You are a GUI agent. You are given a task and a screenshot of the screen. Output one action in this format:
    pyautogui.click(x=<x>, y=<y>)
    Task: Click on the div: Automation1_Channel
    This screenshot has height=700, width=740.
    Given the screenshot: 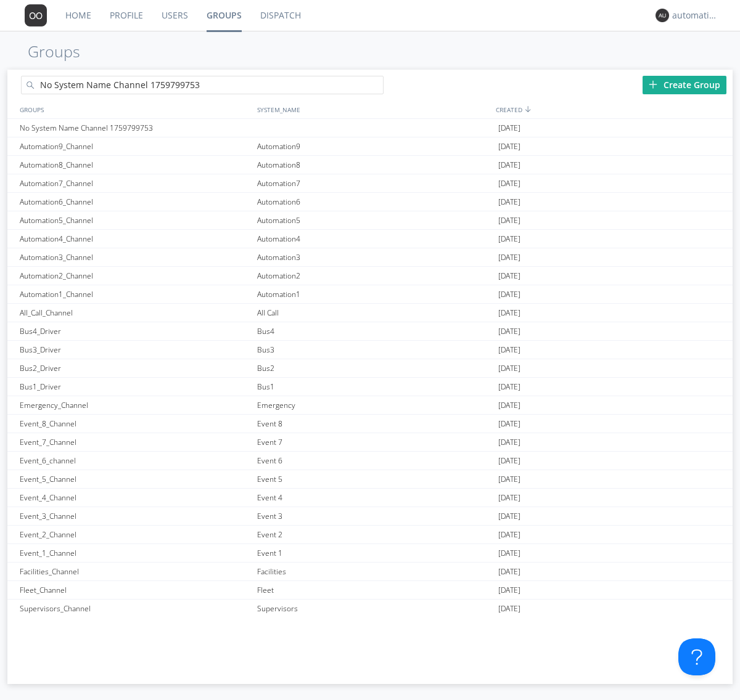 What is the action you would take?
    pyautogui.click(x=135, y=294)
    